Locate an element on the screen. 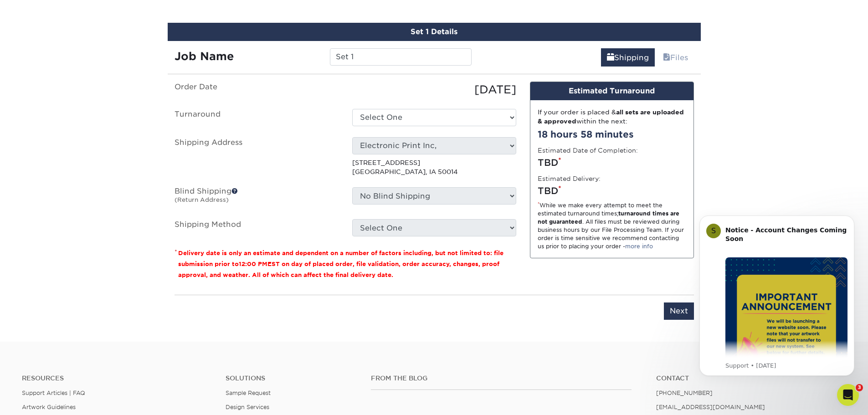 This screenshot has height=415, width=868. div: Message content is located at coordinates (100, 86).